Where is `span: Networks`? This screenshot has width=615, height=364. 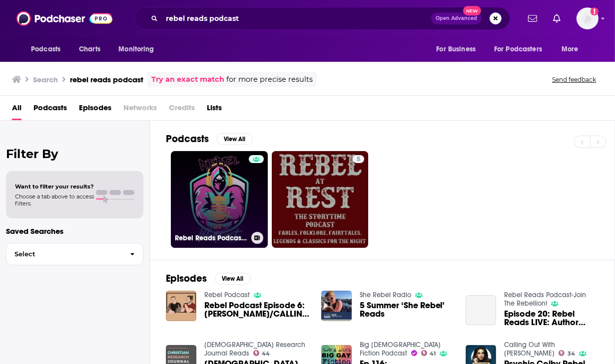
span: Networks is located at coordinates (140, 110).